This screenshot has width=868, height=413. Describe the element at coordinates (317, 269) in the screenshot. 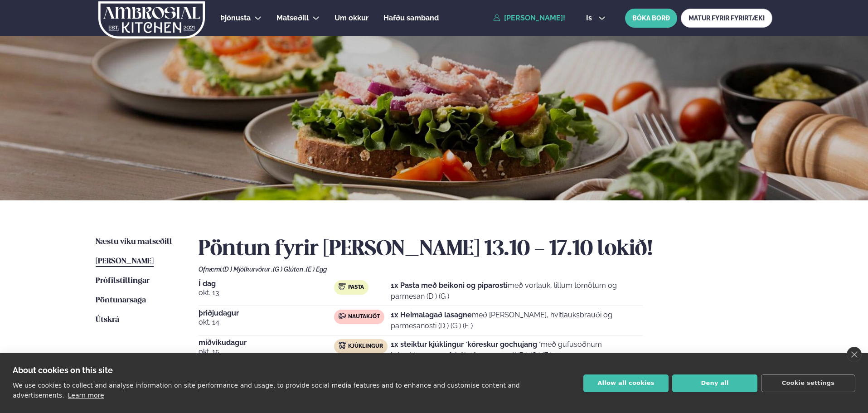

I see `span: (E ) Egg` at that location.